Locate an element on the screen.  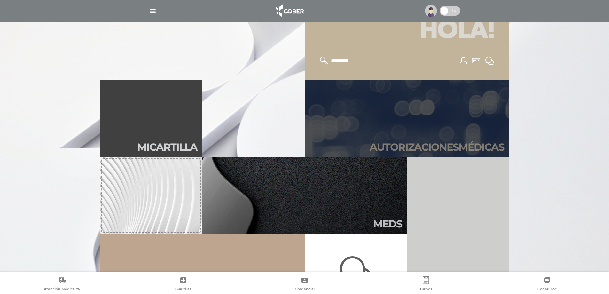
h2: Autori zaciones médicas is located at coordinates (437, 147).